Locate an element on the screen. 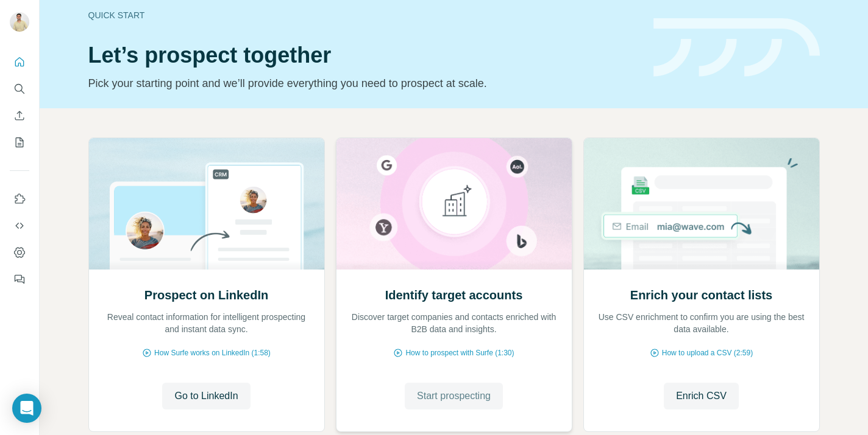 Image resolution: width=868 pixels, height=435 pixels. button: Start prospecting is located at coordinates (453, 396).